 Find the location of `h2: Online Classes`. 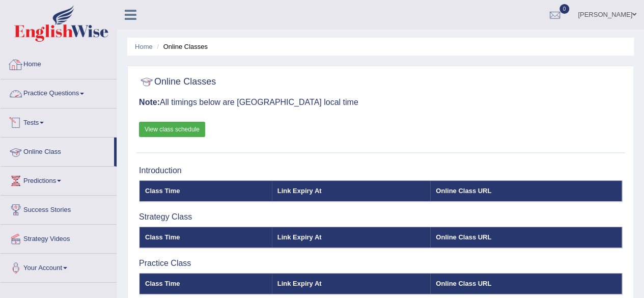

h2: Online Classes is located at coordinates (177, 82).